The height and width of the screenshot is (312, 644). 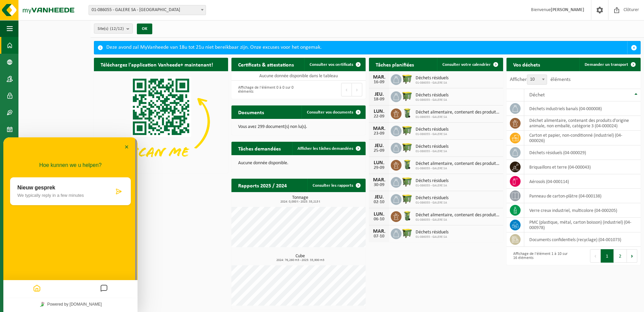 What do you see at coordinates (466, 64) in the screenshot?
I see `span: Consulter votre calendrier` at bounding box center [466, 64].